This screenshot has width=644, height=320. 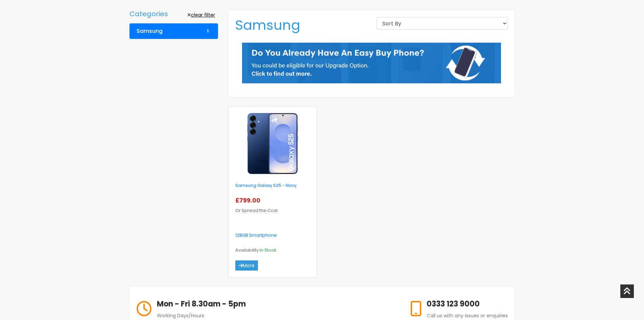 I want to click on span: Call us with any issues or enquiries, so click(x=467, y=315).